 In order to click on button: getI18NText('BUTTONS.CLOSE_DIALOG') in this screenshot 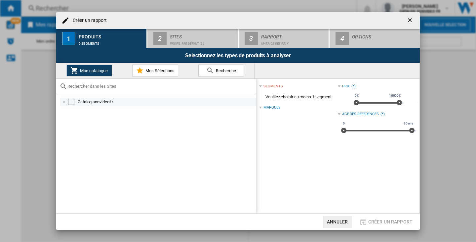, I will do `click(410, 20)`.